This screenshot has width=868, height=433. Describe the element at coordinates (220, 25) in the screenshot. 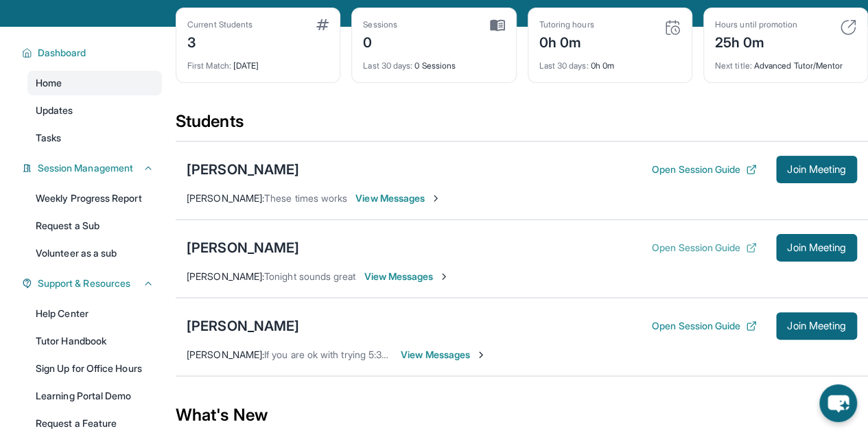

I see `div: Current Students` at that location.